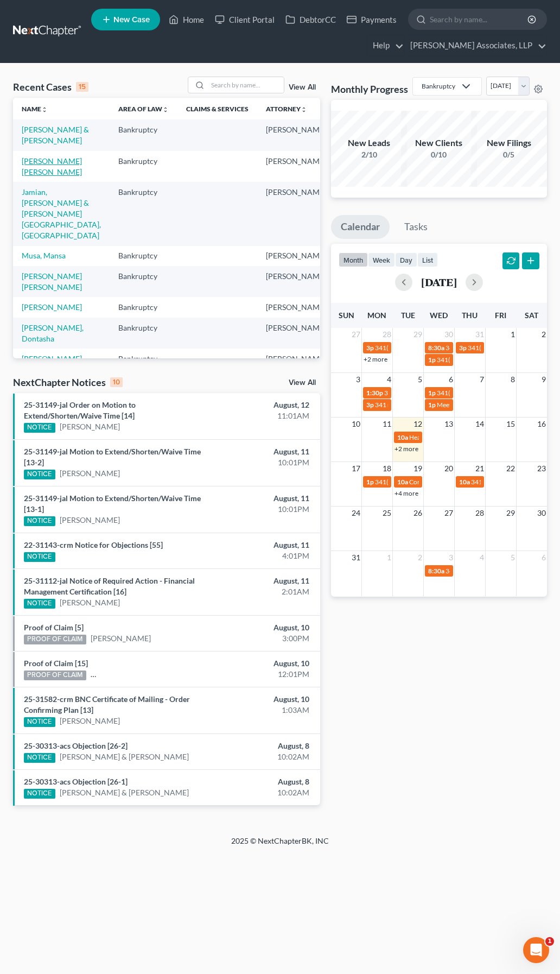 Image resolution: width=560 pixels, height=974 pixels. I want to click on span: 18, so click(387, 469).